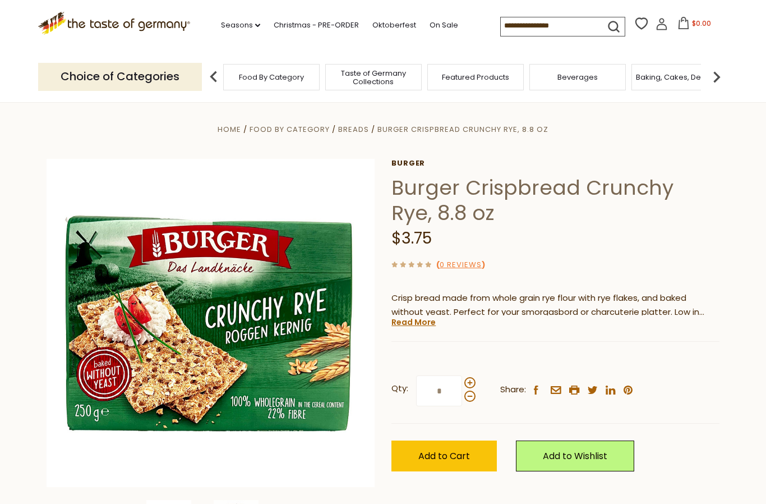 This screenshot has width=766, height=504. What do you see at coordinates (476, 77) in the screenshot?
I see `span: Featured Products` at bounding box center [476, 77].